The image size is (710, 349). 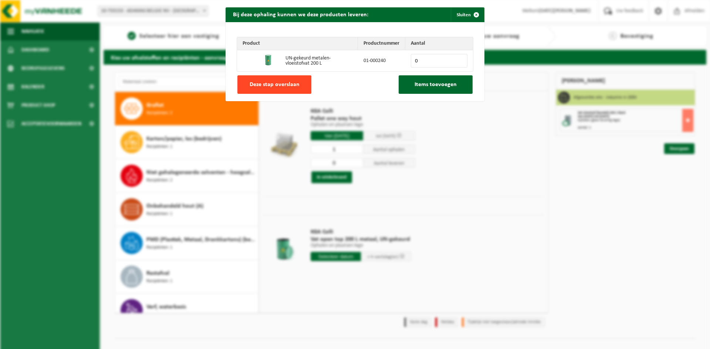 What do you see at coordinates (436, 85) in the screenshot?
I see `span: Items toevoegen` at bounding box center [436, 85].